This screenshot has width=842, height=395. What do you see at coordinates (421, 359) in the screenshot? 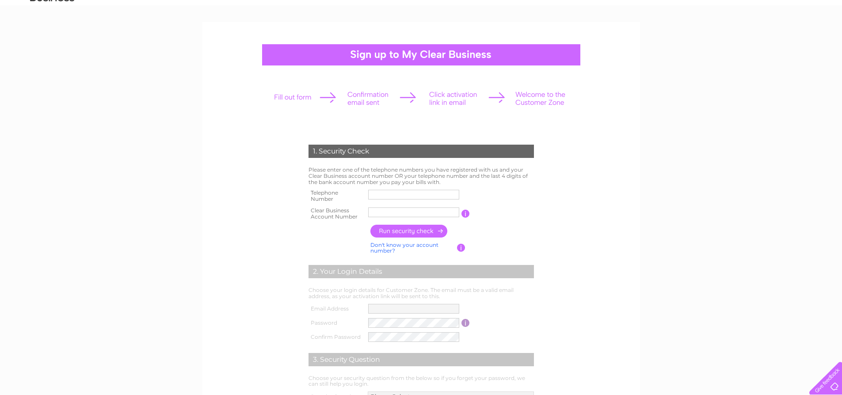
I see `div: 3. Security Question` at bounding box center [421, 359].